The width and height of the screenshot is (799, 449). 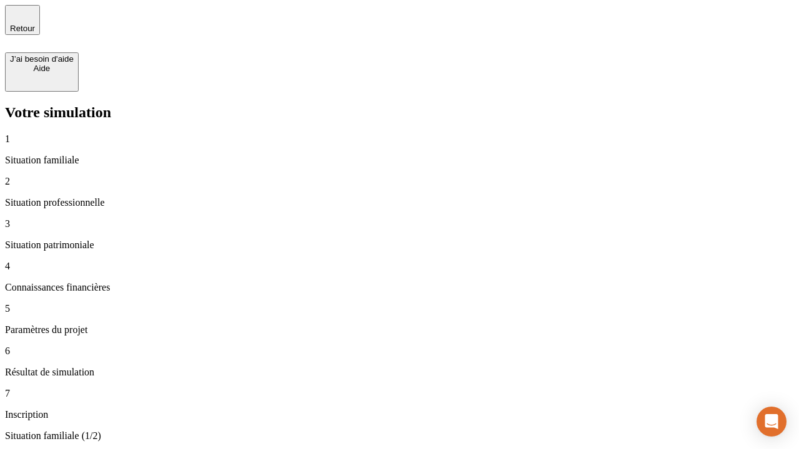 What do you see at coordinates (399, 182) in the screenshot?
I see `p: 2` at bounding box center [399, 182].